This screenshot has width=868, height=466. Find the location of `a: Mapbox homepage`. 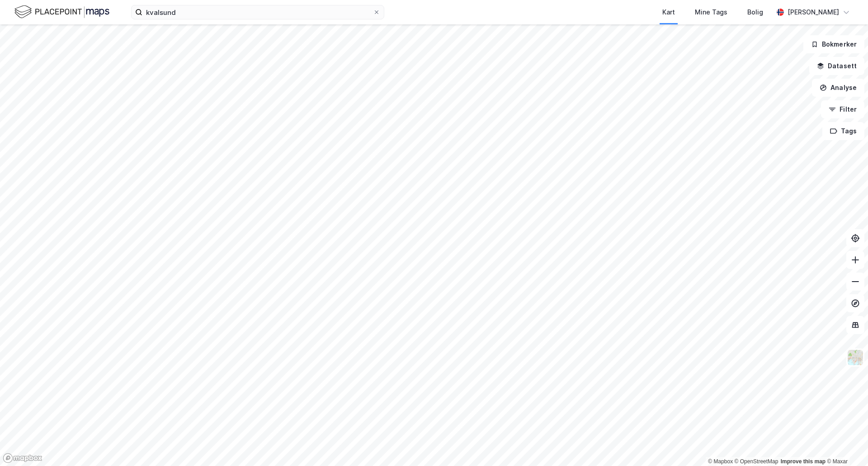

a: Mapbox homepage is located at coordinates (22, 458).